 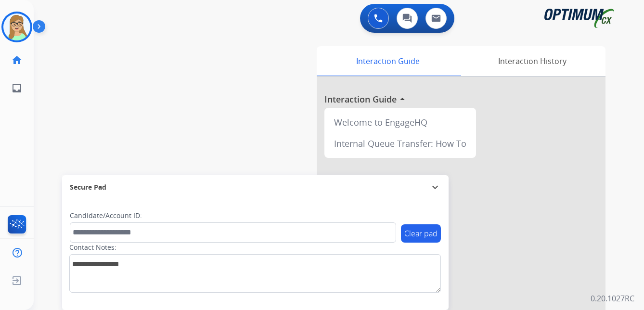 What do you see at coordinates (532, 61) in the screenshot?
I see `div: Interaction History` at bounding box center [532, 61].